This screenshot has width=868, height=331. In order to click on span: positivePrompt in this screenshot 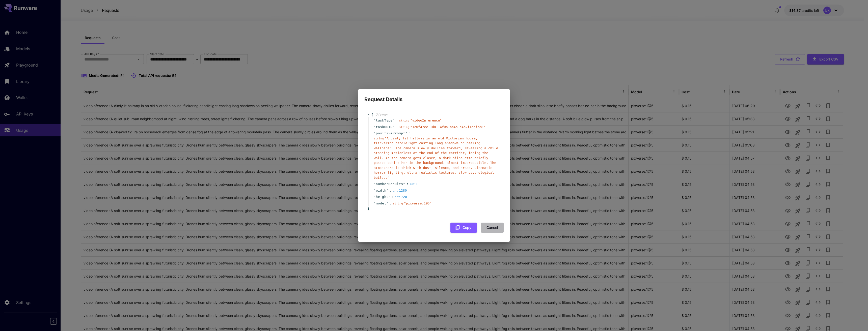, I will do `click(390, 133)`.